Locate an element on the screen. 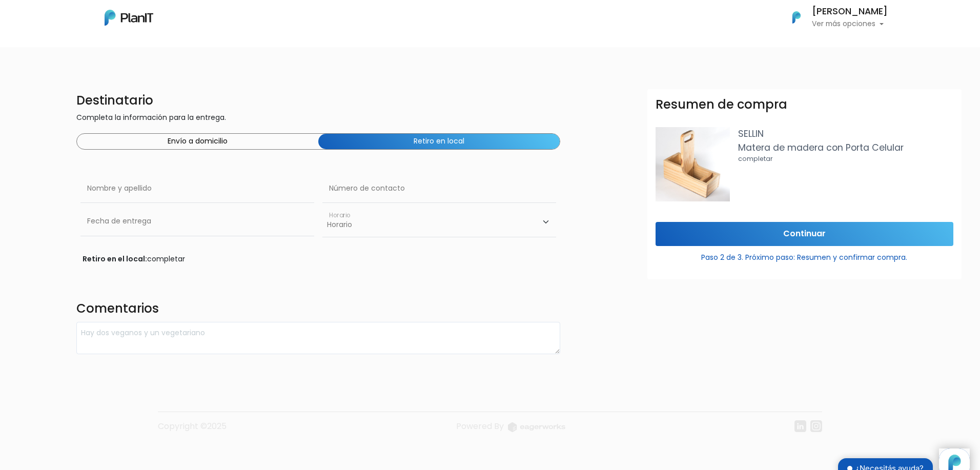  h4: Comentarios is located at coordinates (319, 310).